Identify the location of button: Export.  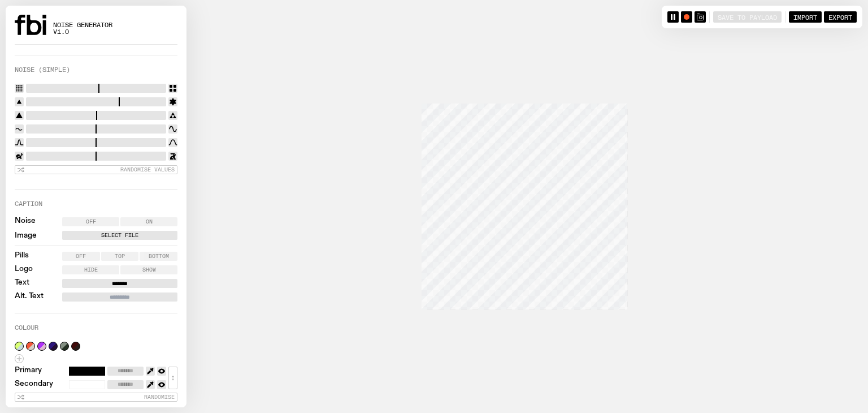
(841, 17).